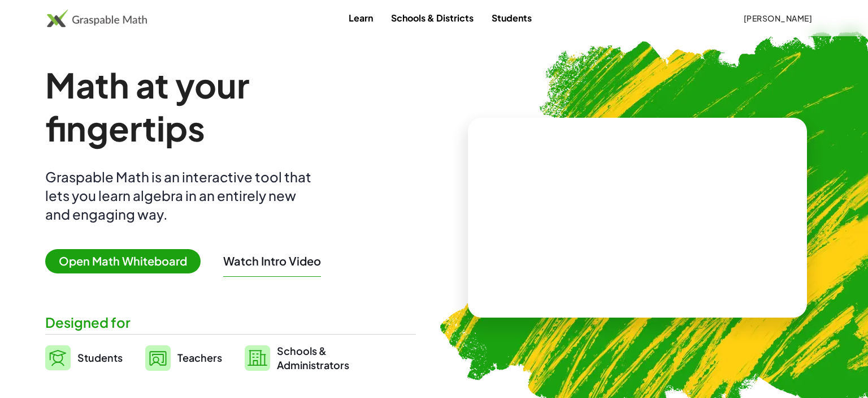 Image resolution: width=868 pixels, height=398 pixels. Describe the element at coordinates (100, 357) in the screenshot. I see `span: Students` at that location.